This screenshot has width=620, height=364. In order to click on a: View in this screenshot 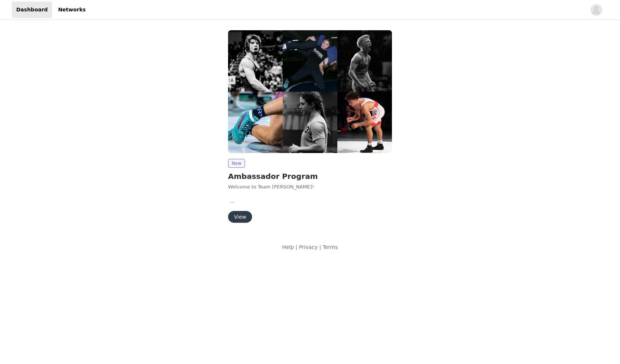, I will do `click(240, 217)`.